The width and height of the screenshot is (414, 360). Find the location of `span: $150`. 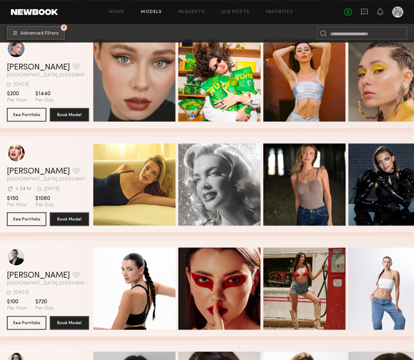

span: $150 is located at coordinates (17, 199).